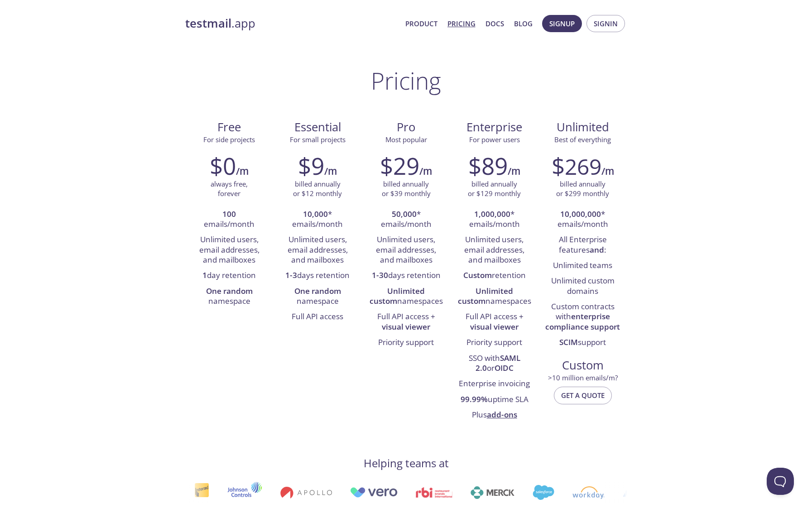 The image size is (812, 513). I want to click on img: salesforce, so click(543, 492).